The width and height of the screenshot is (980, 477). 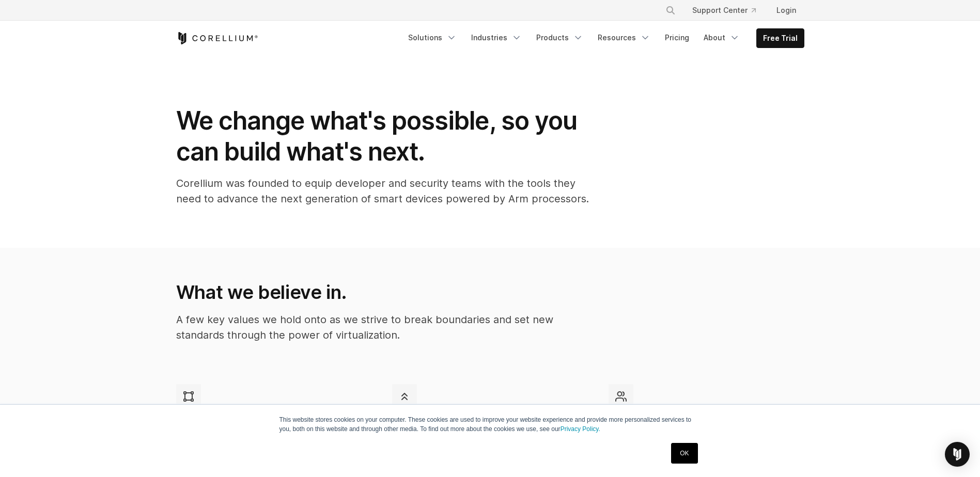 What do you see at coordinates (684, 454) in the screenshot?
I see `a: OK` at bounding box center [684, 454].